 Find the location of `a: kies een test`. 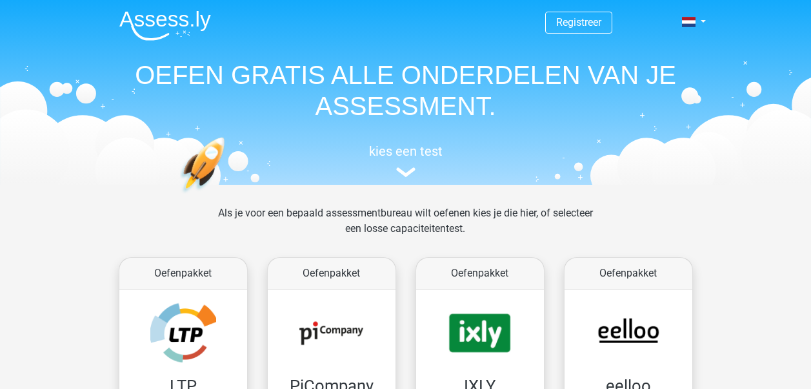

a: kies een test is located at coordinates (406, 160).